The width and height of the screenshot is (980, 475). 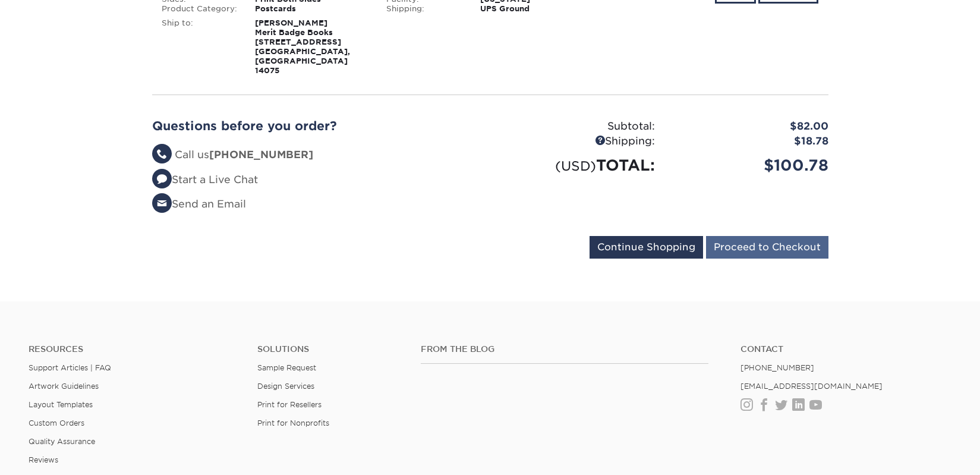 What do you see at coordinates (70, 367) in the screenshot?
I see `a: Support Articles | FAQ` at bounding box center [70, 367].